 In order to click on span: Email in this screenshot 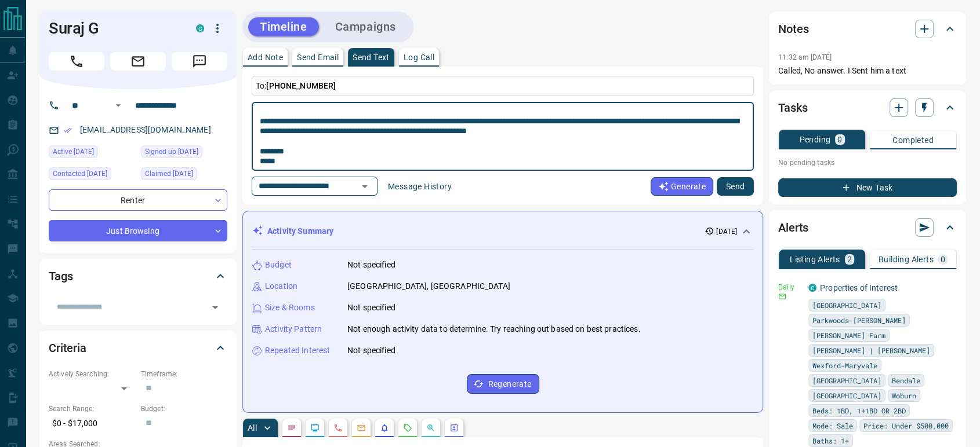, I will do `click(138, 61)`.